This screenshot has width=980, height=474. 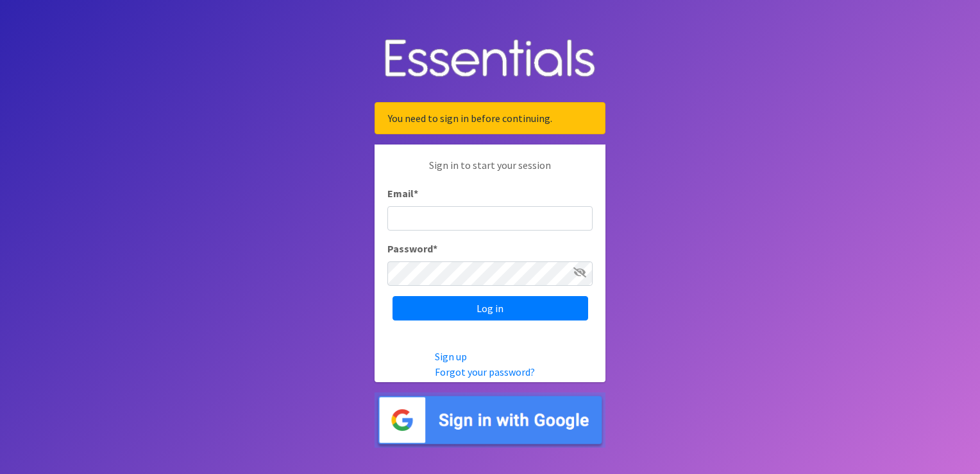 What do you see at coordinates (490, 171) in the screenshot?
I see `p: Sign in to start your session` at bounding box center [490, 171].